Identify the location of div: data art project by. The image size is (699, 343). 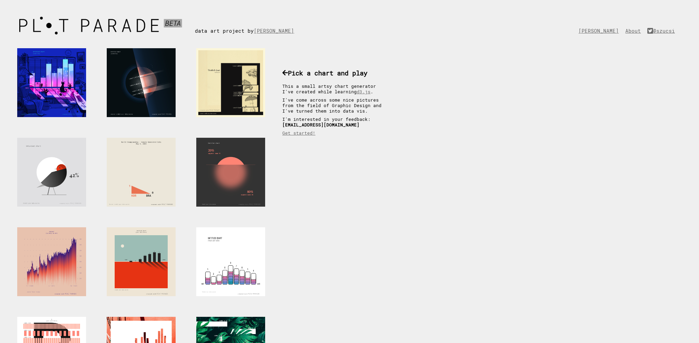
(250, 24).